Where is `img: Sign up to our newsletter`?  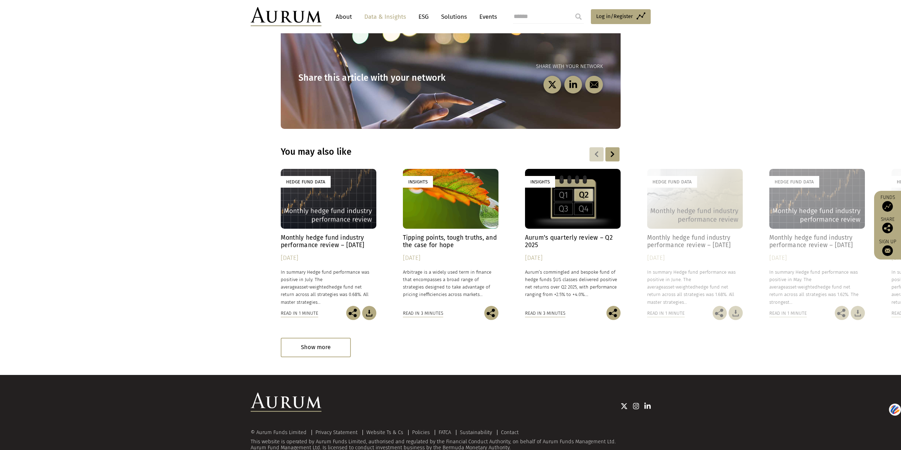
img: Sign up to our newsletter is located at coordinates (888, 251).